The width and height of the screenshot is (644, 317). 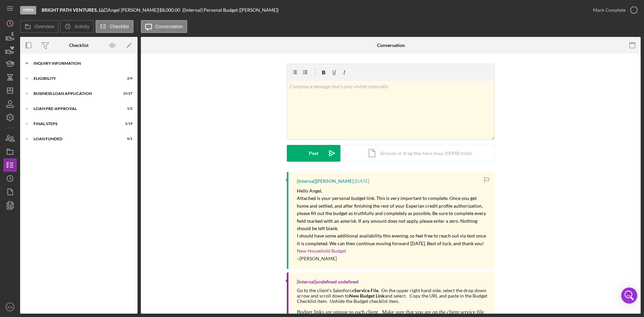 I want to click on label: Overview, so click(x=44, y=26).